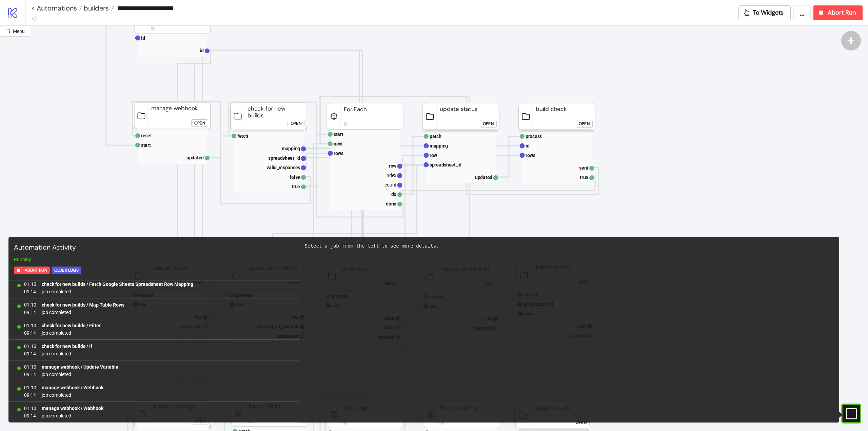 This screenshot has height=431, width=868. Describe the element at coordinates (98, 8) in the screenshot. I see `a: builders` at that location.